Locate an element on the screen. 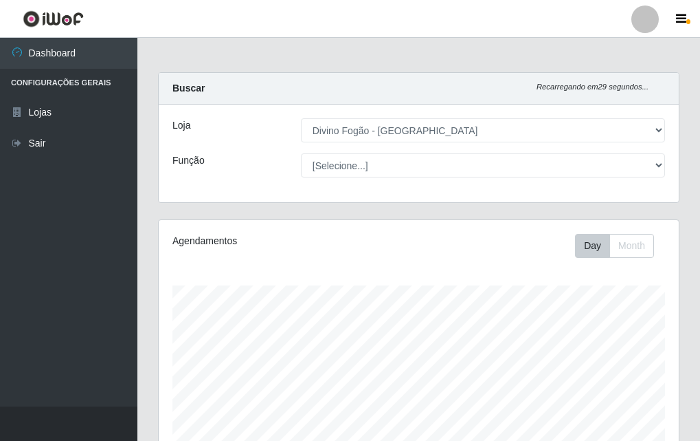 The image size is (700, 441). div: Agendamentos is located at coordinates (269, 241).